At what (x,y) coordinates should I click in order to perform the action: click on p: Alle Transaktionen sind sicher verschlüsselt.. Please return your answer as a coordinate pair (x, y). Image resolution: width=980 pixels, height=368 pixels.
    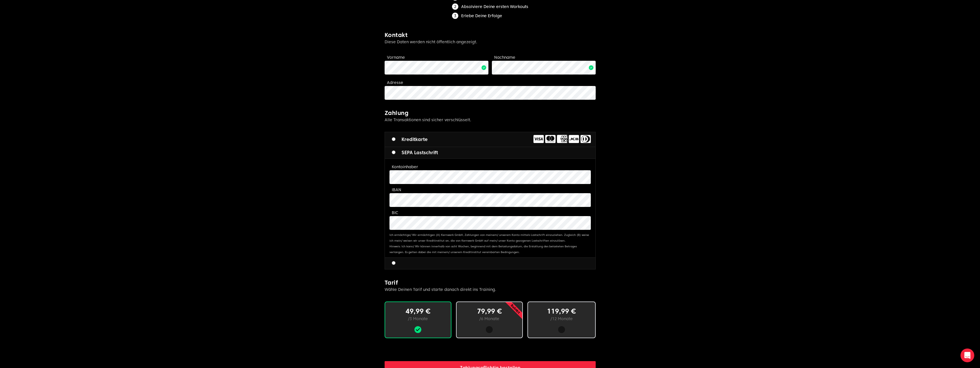
    Looking at the image, I should click on (490, 120).